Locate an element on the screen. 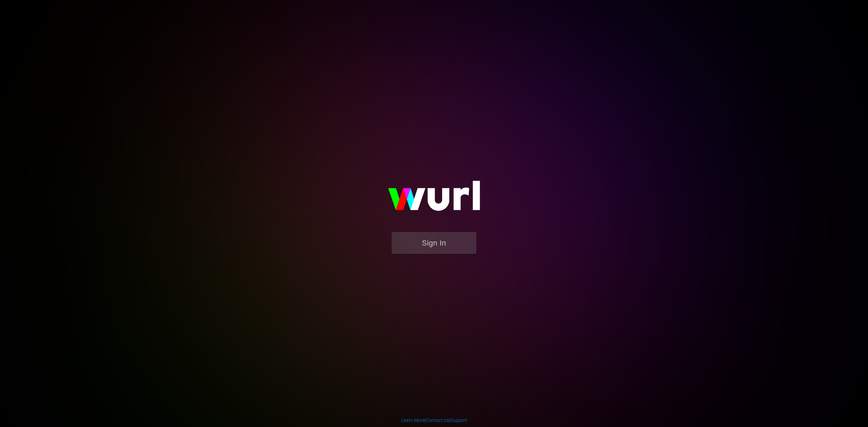 The height and width of the screenshot is (427, 868). button: Sign In is located at coordinates (434, 243).